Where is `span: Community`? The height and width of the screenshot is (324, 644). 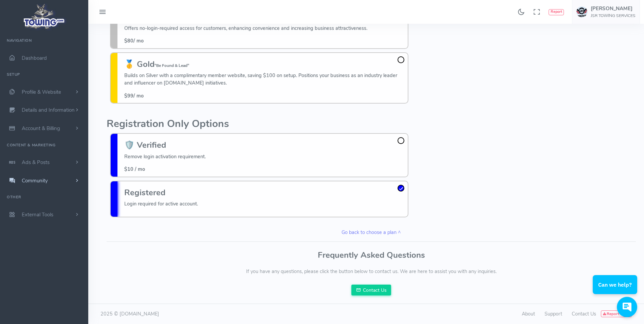
span: Community is located at coordinates (35, 181).